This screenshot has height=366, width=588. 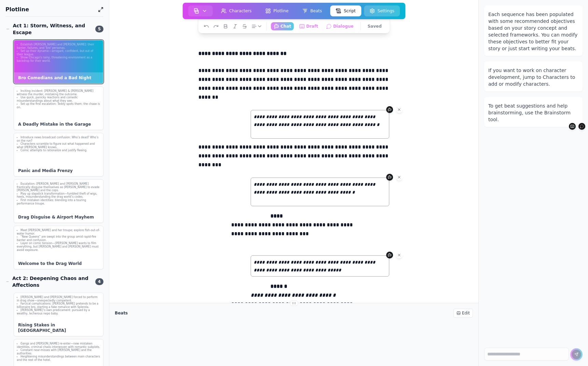 I want to click on li: Comic attempts to rationalize and justify fleeing., so click(x=58, y=151).